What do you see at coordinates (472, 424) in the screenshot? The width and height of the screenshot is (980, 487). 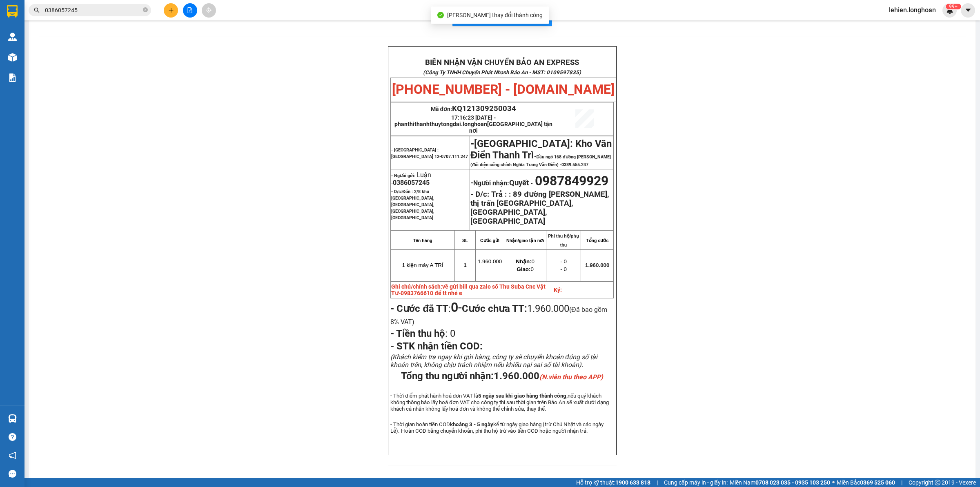 I see `strong: khoảng 3 - 5 ngày` at bounding box center [472, 424].